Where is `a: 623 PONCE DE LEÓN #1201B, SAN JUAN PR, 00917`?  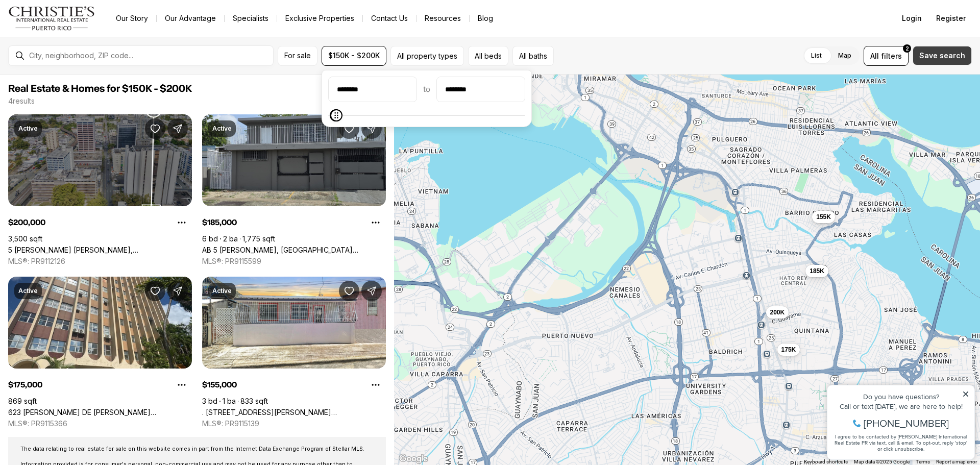 a: 623 PONCE DE LEÓN #1201B, SAN JUAN PR, 00917 is located at coordinates (100, 412).